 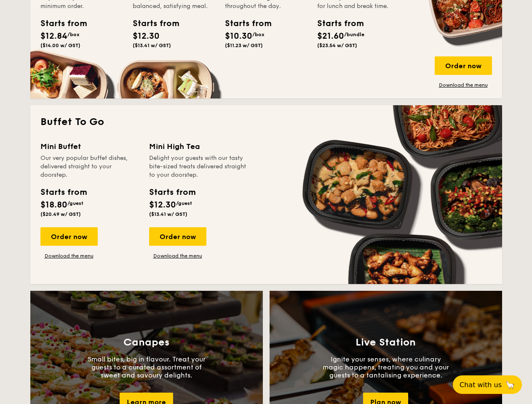 What do you see at coordinates (238, 36) in the screenshot?
I see `span: $10.30` at bounding box center [238, 36].